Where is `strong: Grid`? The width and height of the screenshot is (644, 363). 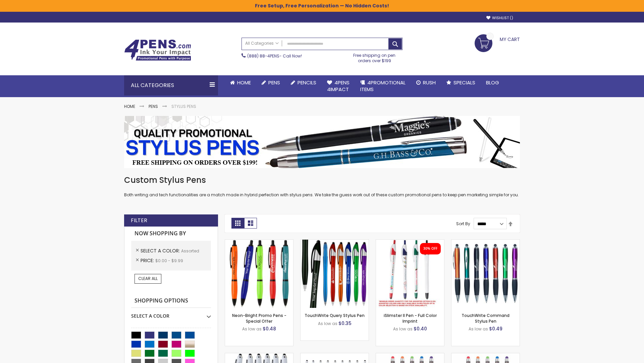 strong: Grid is located at coordinates (238, 223).